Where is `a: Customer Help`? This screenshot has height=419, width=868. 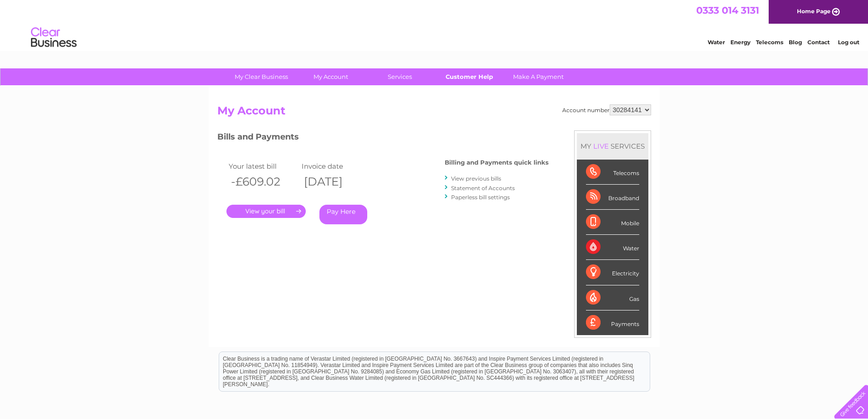
a: Customer Help is located at coordinates (469, 76).